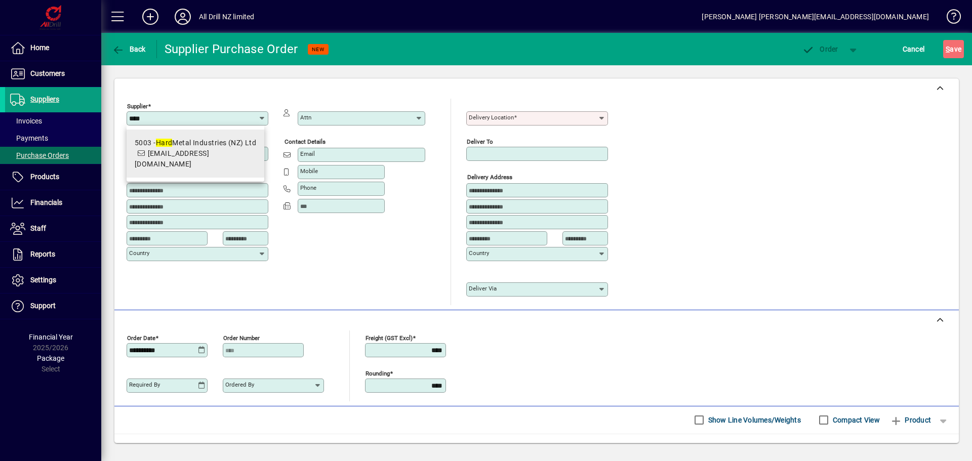 The image size is (972, 461). I want to click on button: Back, so click(129, 49).